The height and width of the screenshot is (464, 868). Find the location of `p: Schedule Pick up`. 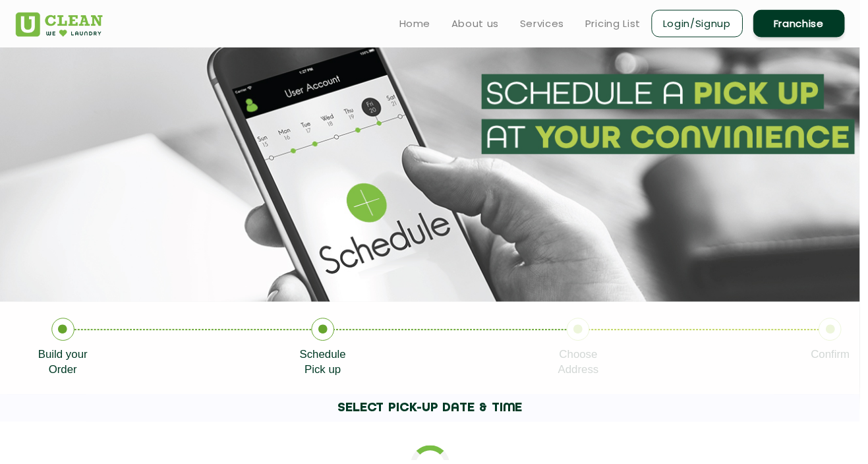

p: Schedule Pick up is located at coordinates (325, 365).